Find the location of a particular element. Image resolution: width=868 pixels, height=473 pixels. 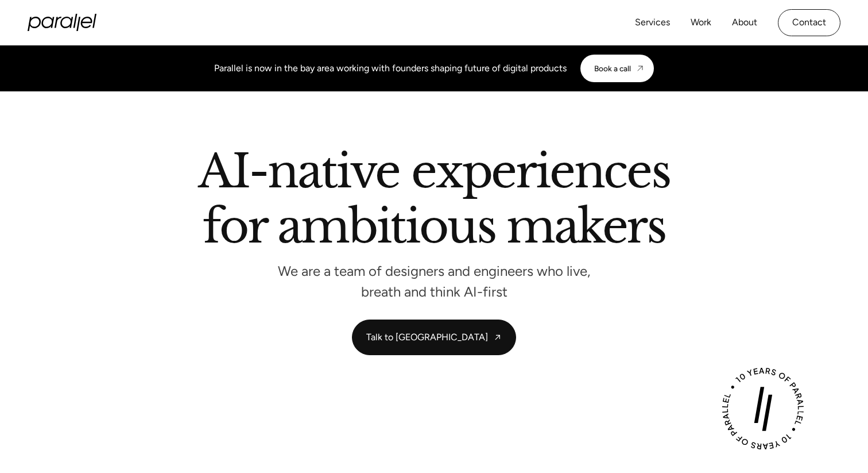

a: About is located at coordinates (745, 22).